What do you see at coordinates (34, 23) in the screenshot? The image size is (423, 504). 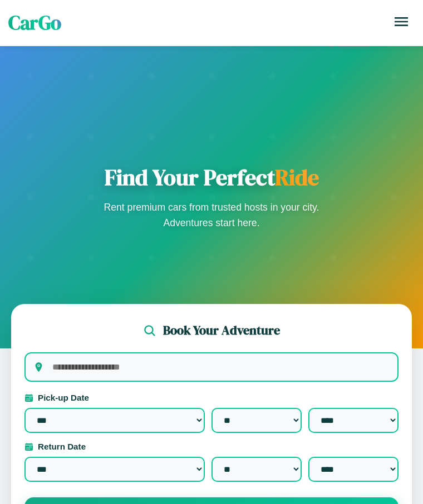 I see `span: CarGo` at bounding box center [34, 23].